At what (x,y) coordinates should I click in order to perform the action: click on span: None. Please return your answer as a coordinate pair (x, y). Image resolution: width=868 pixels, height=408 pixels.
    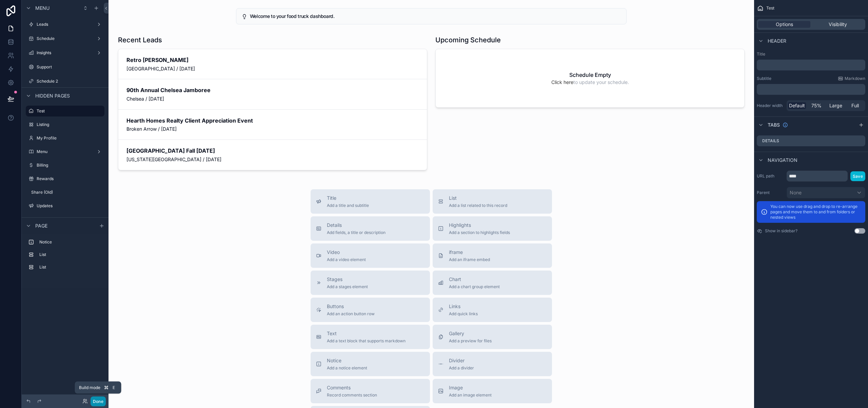
    Looking at the image, I should click on (796, 193).